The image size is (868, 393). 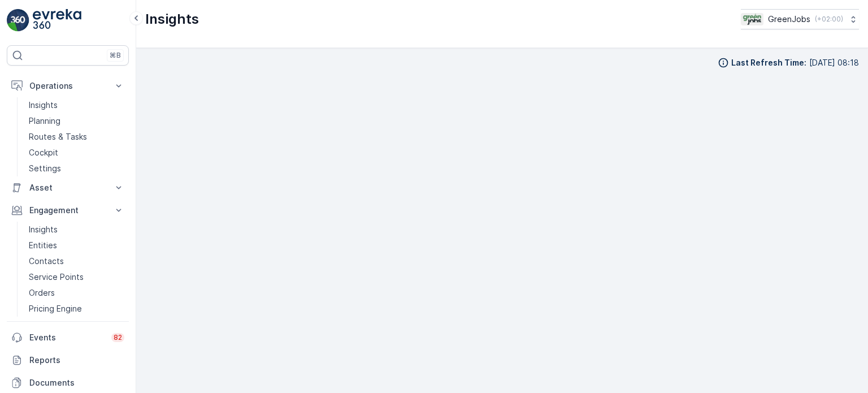 What do you see at coordinates (769, 63) in the screenshot?
I see `p: Last Refresh Time :` at bounding box center [769, 63].